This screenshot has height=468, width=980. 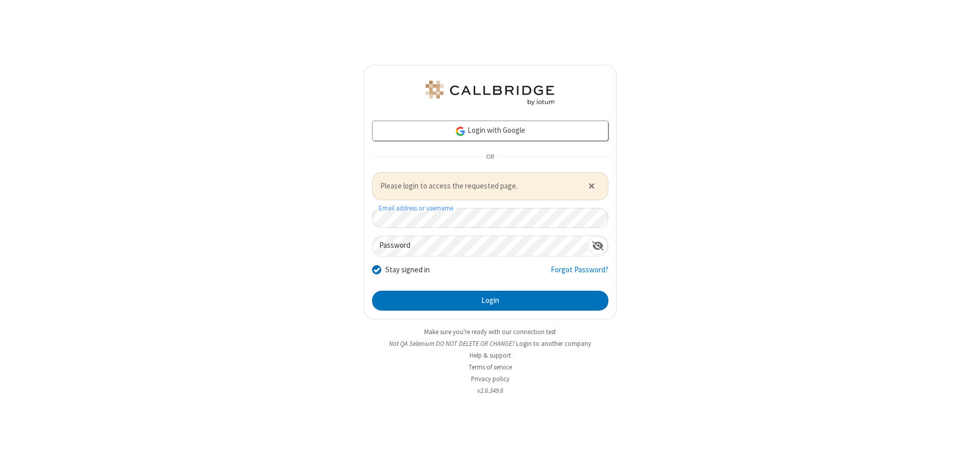 What do you see at coordinates (490, 379) in the screenshot?
I see `a: Privacy policy` at bounding box center [490, 379].